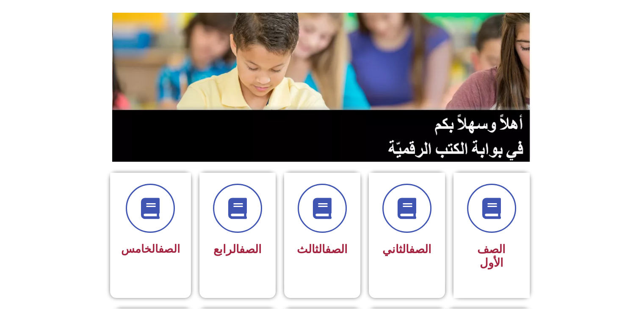  I want to click on span: الثالث, so click(322, 249).